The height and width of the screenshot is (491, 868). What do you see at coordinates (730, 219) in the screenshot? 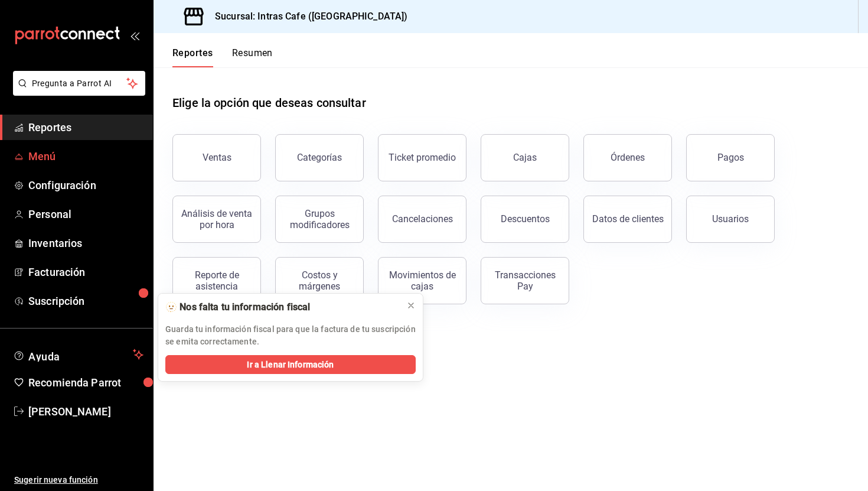
I see `div: Usuarios` at bounding box center [730, 219].